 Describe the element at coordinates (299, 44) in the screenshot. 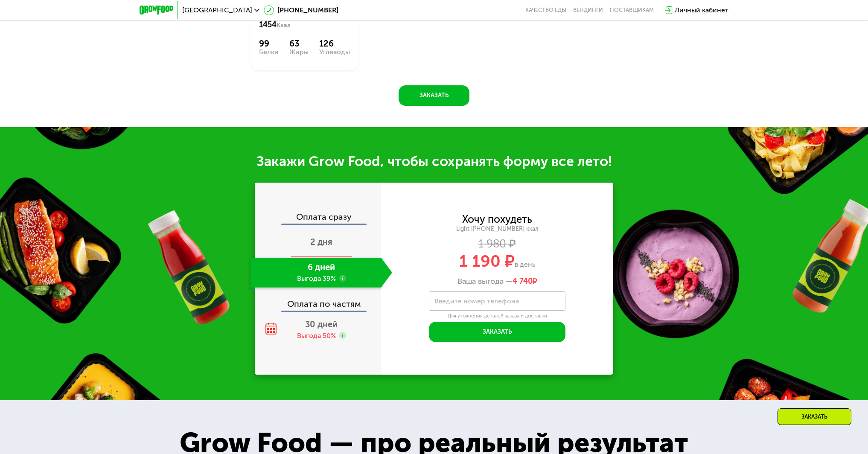

I see `div: 63` at that location.